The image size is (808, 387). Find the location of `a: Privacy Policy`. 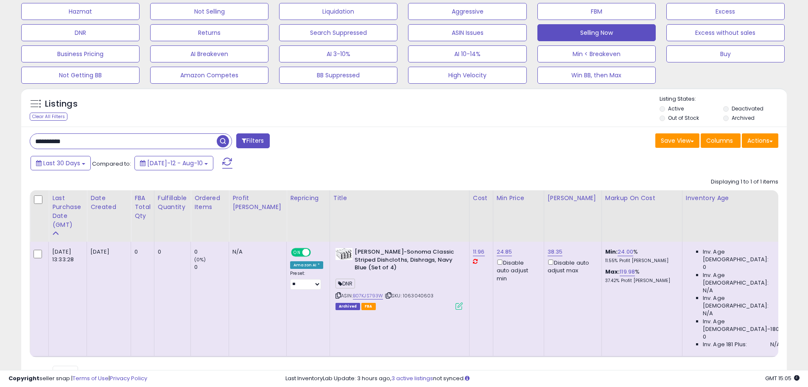

a: Privacy Policy is located at coordinates (129, 378).